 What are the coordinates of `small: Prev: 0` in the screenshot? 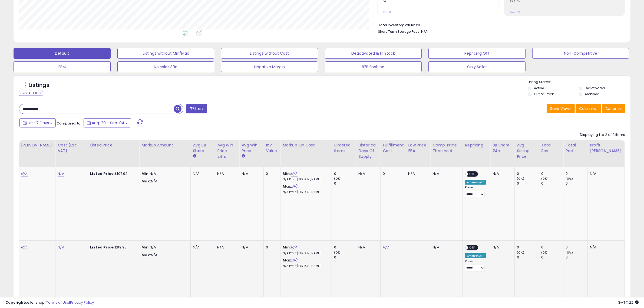 It's located at (387, 12).